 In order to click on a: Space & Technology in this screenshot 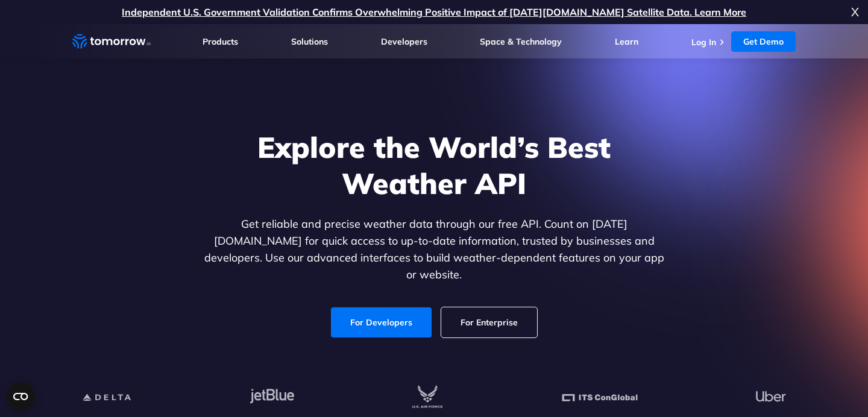, I will do `click(521, 41)`.